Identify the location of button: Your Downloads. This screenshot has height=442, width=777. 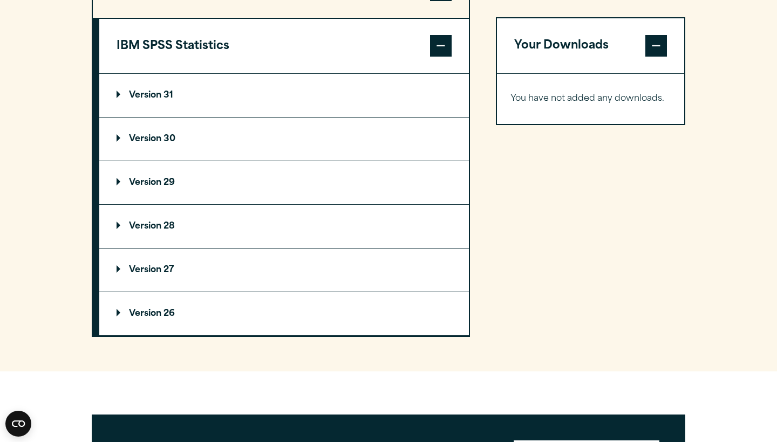
(590, 46).